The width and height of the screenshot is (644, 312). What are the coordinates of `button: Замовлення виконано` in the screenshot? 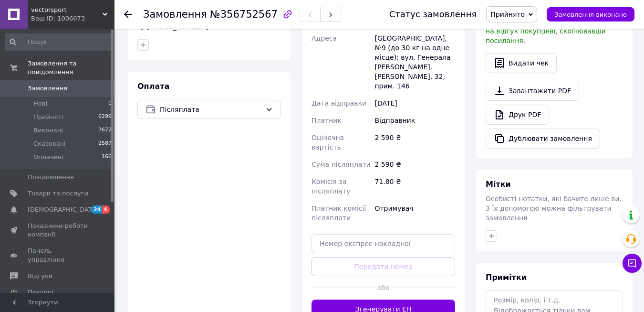 It's located at (591, 14).